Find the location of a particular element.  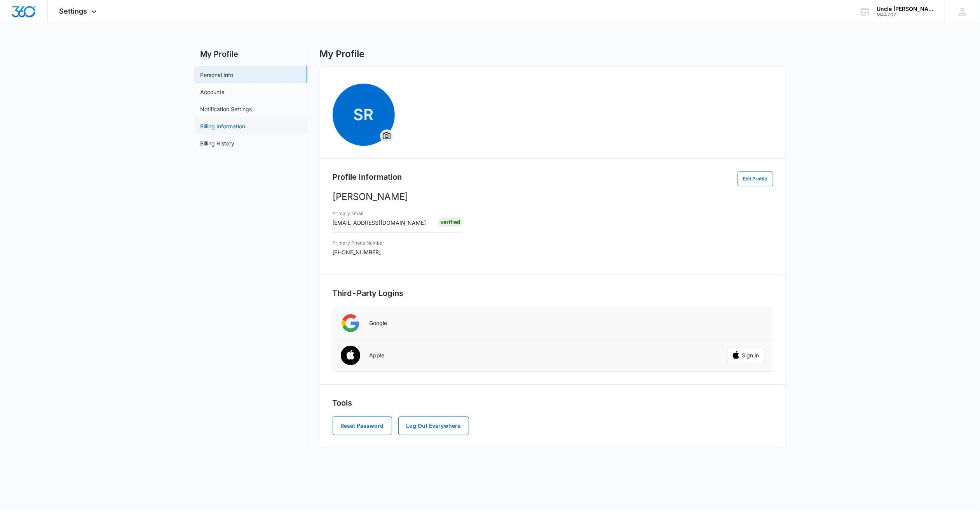

h1: My Profile is located at coordinates (342, 54).